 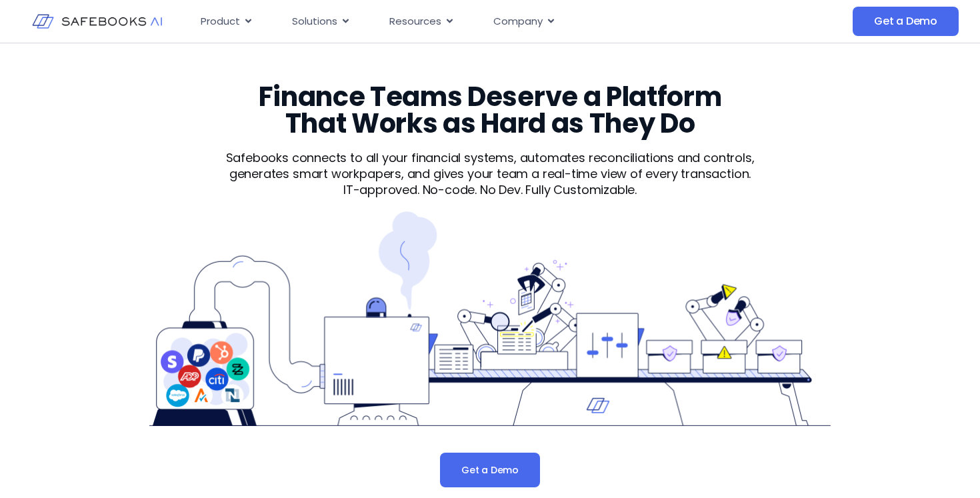 What do you see at coordinates (490, 190) in the screenshot?
I see `p: IT-approved. No-code. No Dev. Fully Customizable.` at bounding box center [490, 190].